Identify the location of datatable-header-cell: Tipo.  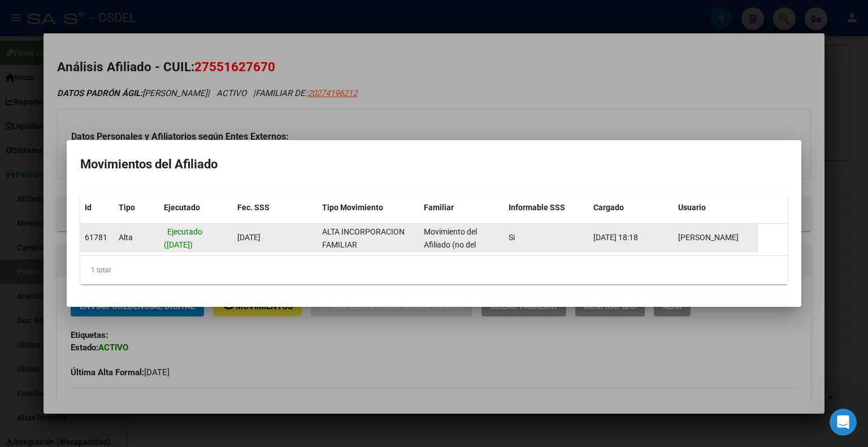
(136, 208).